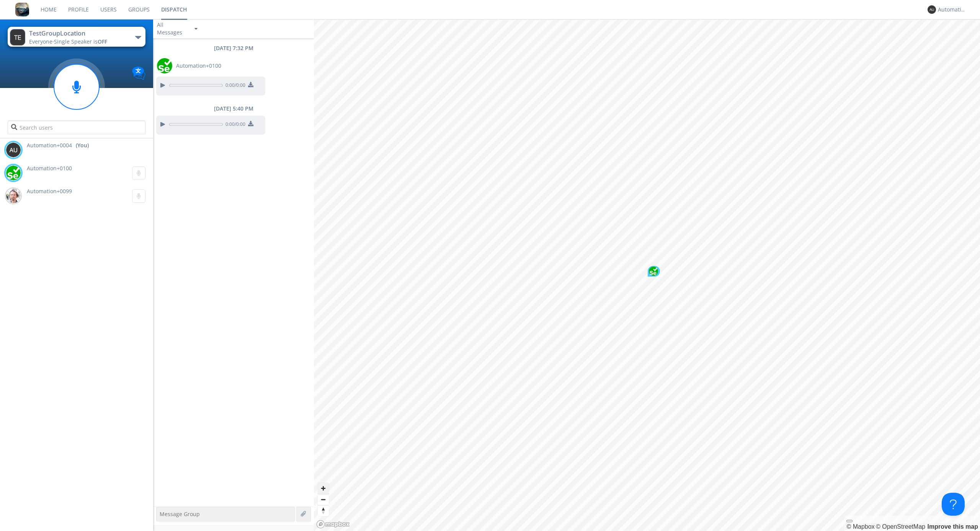  What do you see at coordinates (14, 196) in the screenshot?
I see `img: 188aebdfe36046648fc345ac6d114d07` at bounding box center [14, 196].